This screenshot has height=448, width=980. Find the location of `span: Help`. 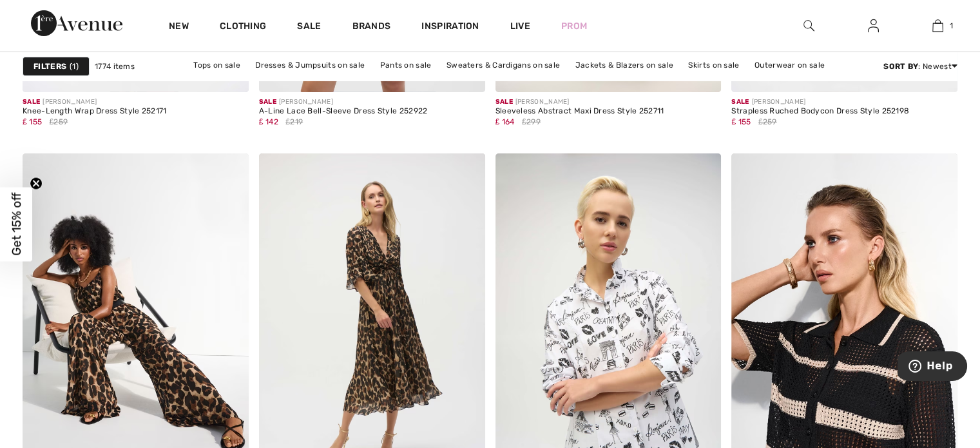

span: Help is located at coordinates (42, 15).